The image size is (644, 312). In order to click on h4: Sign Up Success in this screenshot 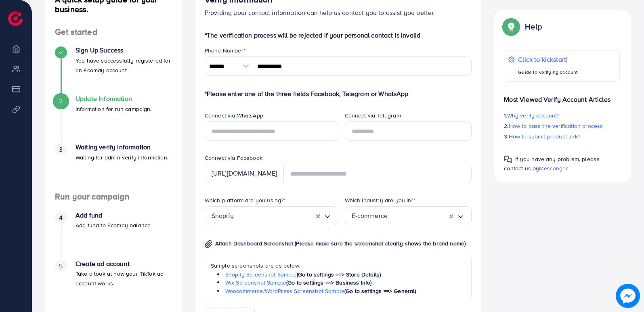, I will do `click(124, 50)`.